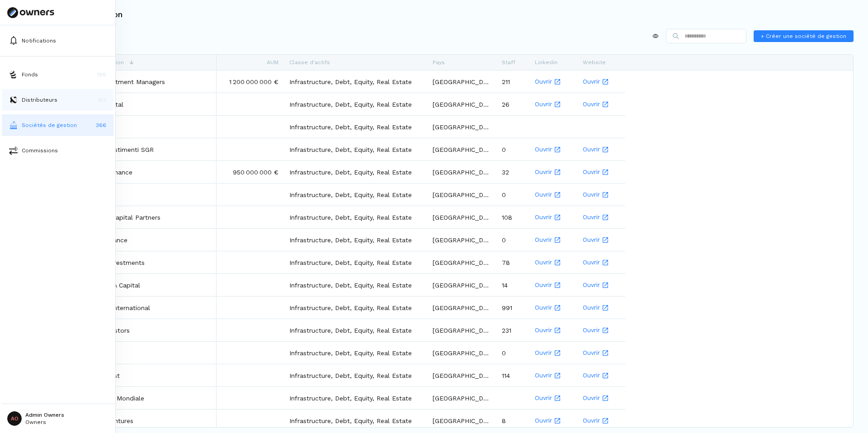 This screenshot has height=433, width=868. What do you see at coordinates (101, 125) in the screenshot?
I see `p: 366` at bounding box center [101, 125].